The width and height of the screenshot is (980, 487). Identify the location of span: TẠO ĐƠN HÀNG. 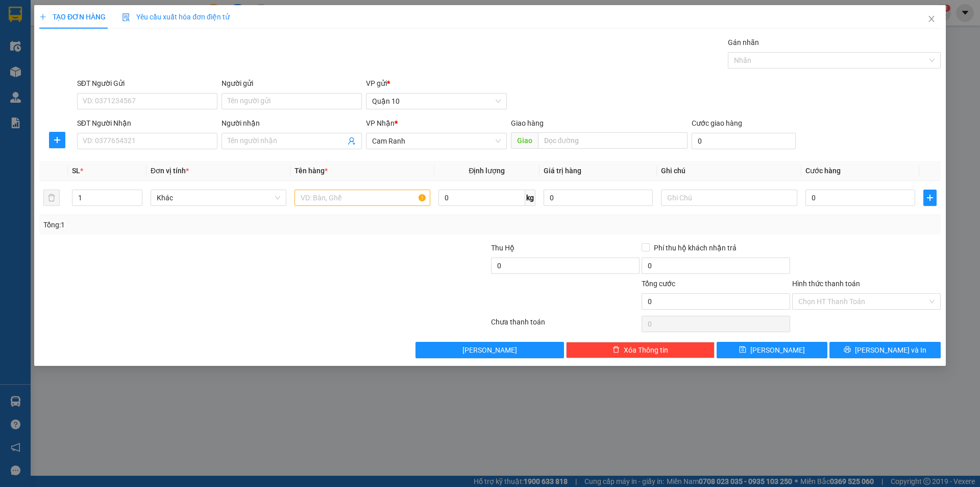
(72, 17).